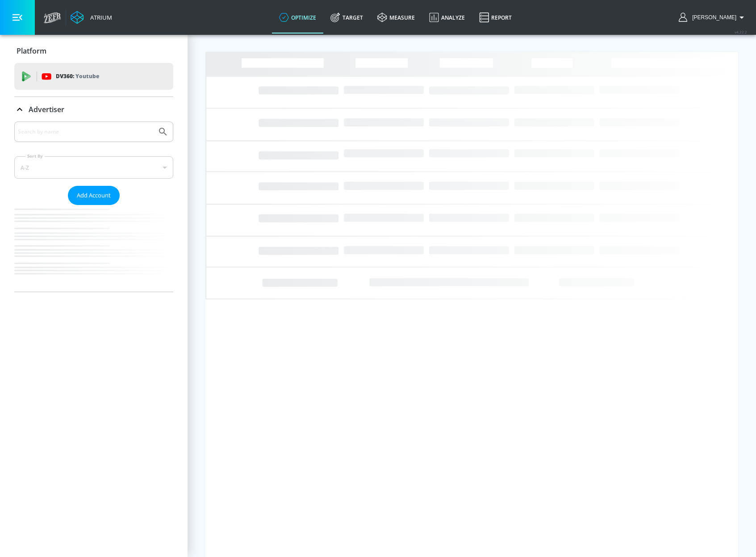  I want to click on a: Atrium, so click(91, 18).